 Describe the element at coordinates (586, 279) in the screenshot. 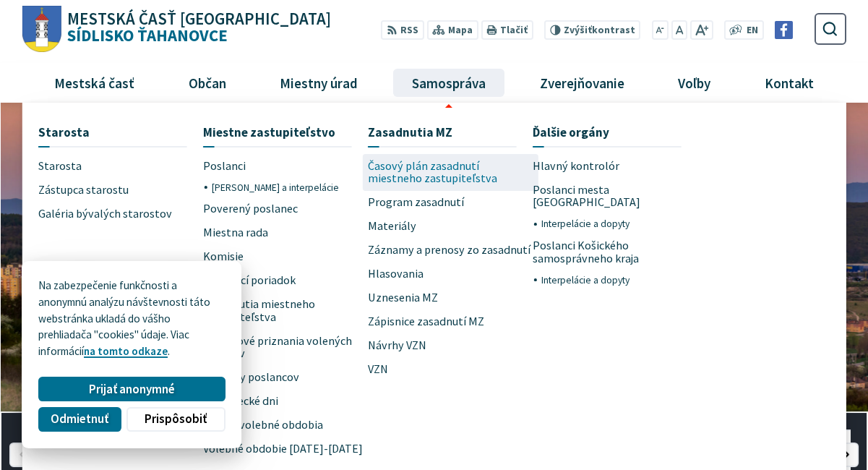

I see `span: Interpelácie a dopyty` at that location.